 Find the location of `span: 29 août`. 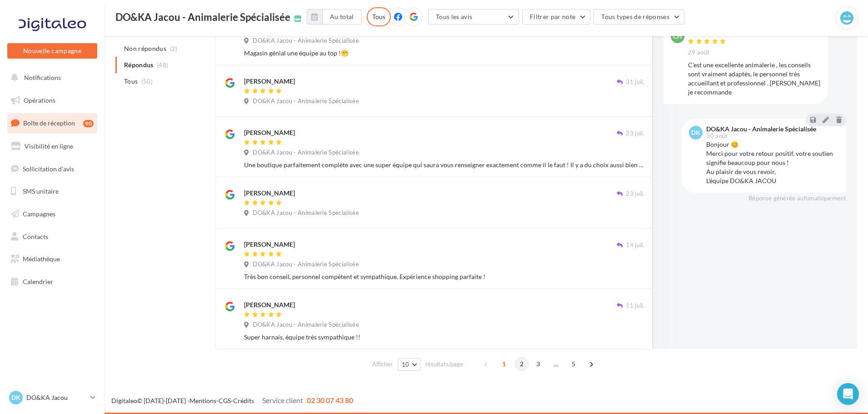

span: 29 août is located at coordinates (698, 53).